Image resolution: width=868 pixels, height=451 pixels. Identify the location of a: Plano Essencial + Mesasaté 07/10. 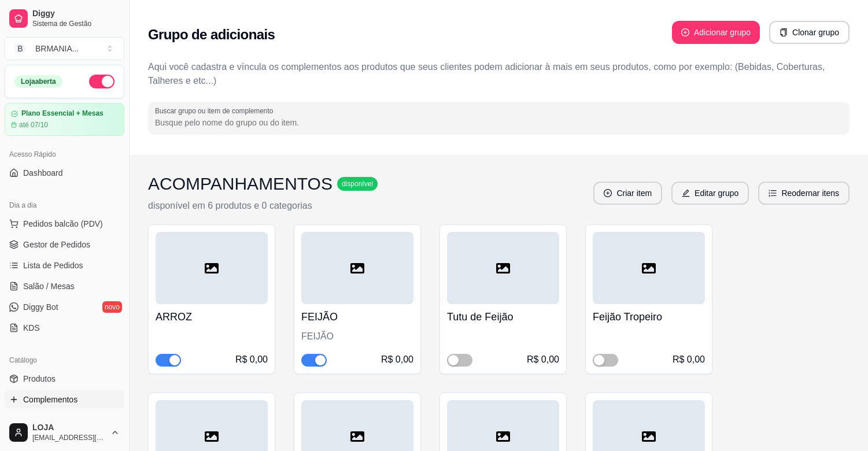
(64, 119).